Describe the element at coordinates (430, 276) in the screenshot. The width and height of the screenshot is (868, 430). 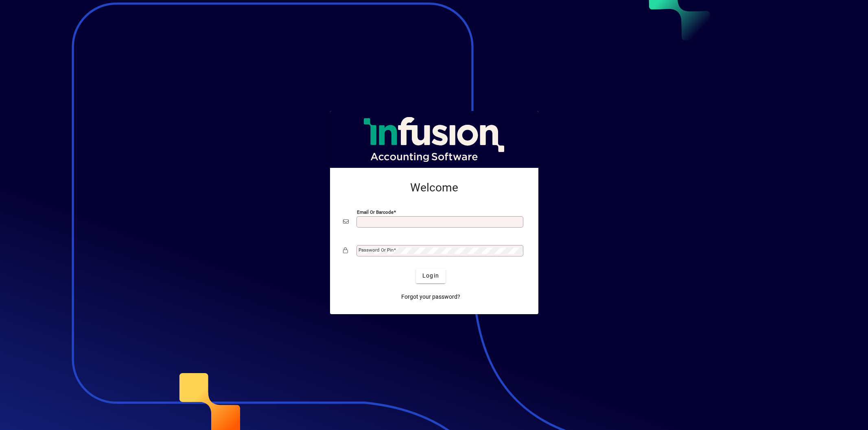
I see `button: Login` at that location.